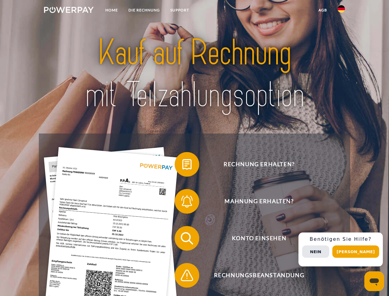 Image resolution: width=389 pixels, height=296 pixels. What do you see at coordinates (255, 275) in the screenshot?
I see `a: Rechnungsbeanstandung` at bounding box center [255, 275].